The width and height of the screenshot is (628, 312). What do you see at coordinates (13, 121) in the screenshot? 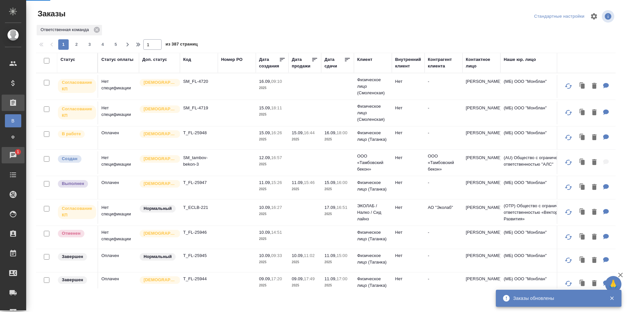
I see `span: В` at bounding box center [13, 121].